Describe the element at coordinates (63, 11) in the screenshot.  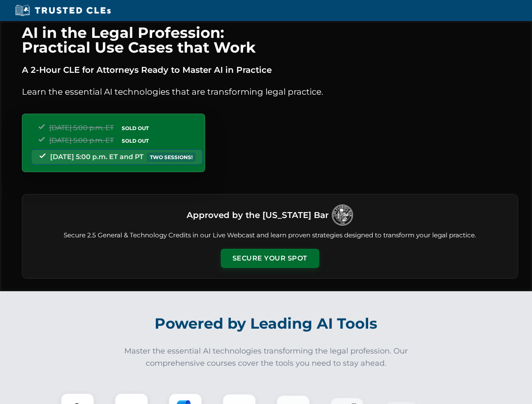
I see `img: Trusted CLEs` at that location.